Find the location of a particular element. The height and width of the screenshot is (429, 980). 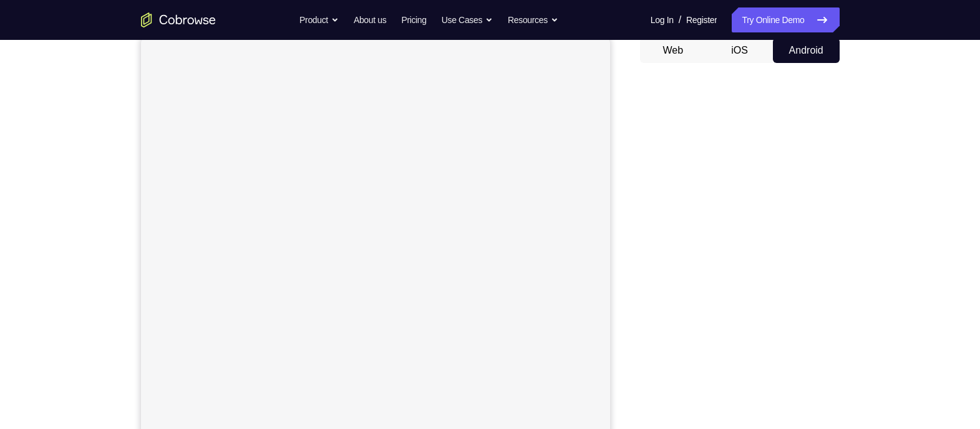

a: Register is located at coordinates (701, 20).